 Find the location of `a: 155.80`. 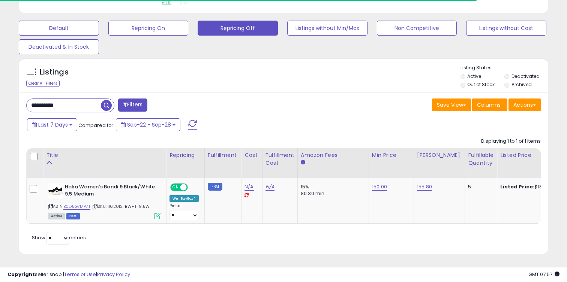

a: 155.80 is located at coordinates (425, 187).